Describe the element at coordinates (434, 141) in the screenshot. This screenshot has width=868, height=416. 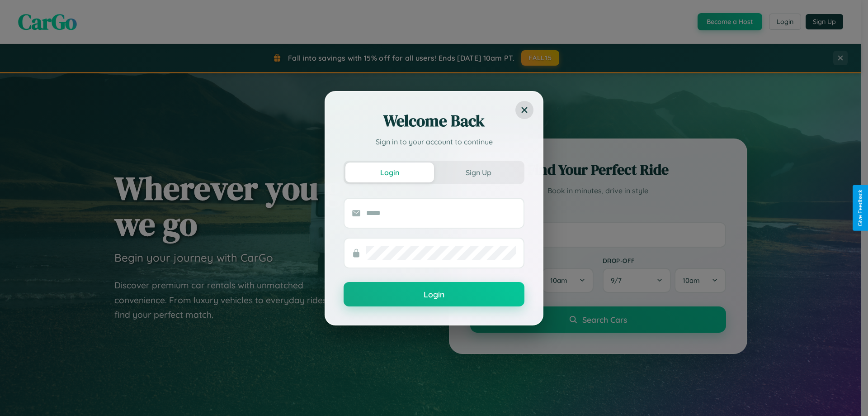
I see `p: Sign in to your account to continue` at that location.